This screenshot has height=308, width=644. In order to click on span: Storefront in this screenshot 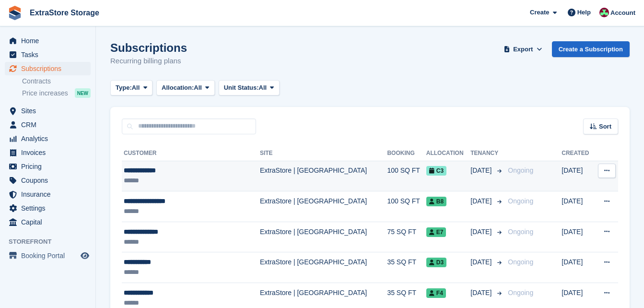, I will do `click(52, 241)`.